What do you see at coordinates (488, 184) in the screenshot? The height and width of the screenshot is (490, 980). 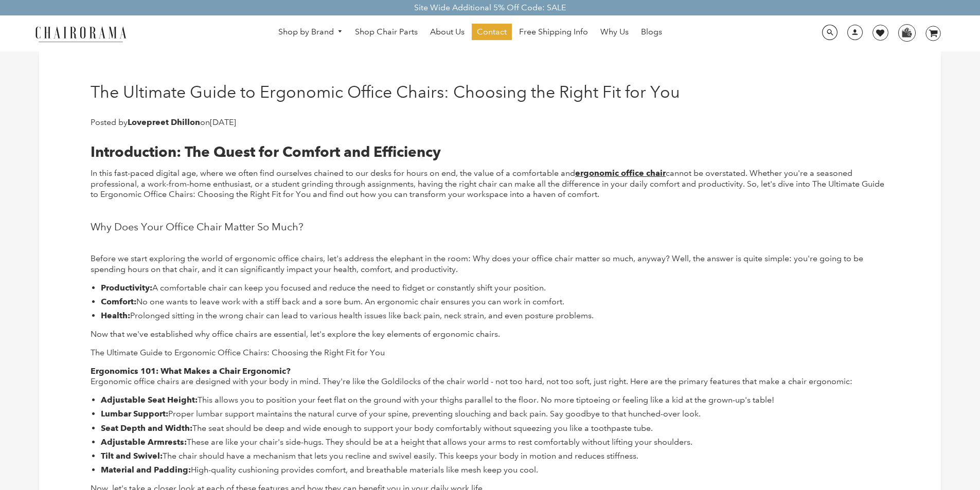 I see `span: cannot be overstated. Whether you're a seasoned professional, a work-from-home enthusiast, or a s...` at bounding box center [488, 184].